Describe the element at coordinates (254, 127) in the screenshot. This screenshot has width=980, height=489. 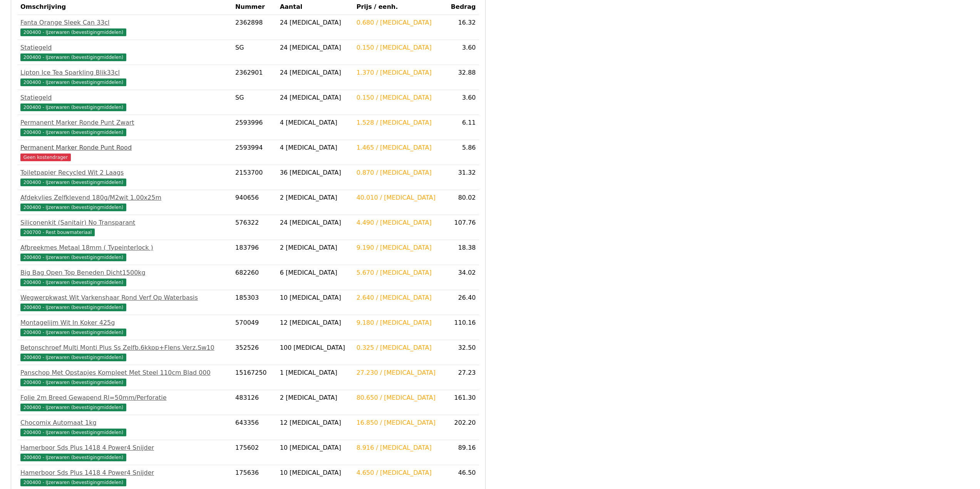
I see `td: 2593996` at that location.